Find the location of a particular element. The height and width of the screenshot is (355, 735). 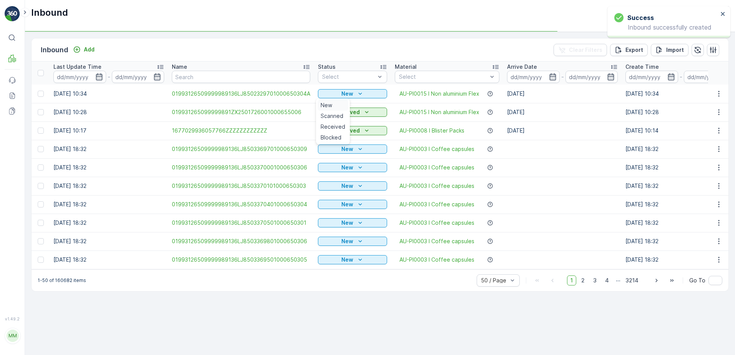

span: New is located at coordinates (326, 105).